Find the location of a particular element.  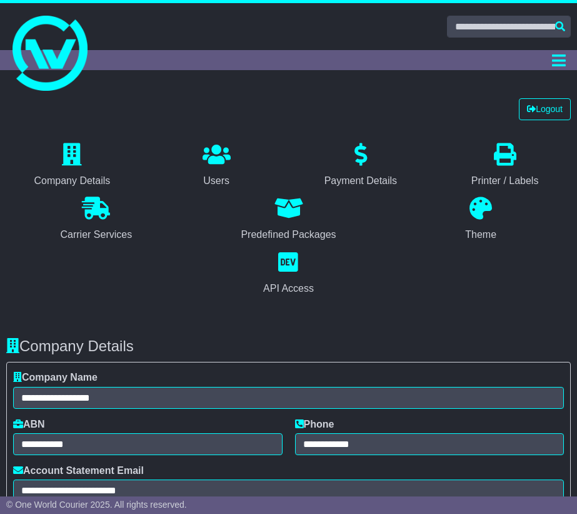

a: Predefined Packages is located at coordinates (288, 220).